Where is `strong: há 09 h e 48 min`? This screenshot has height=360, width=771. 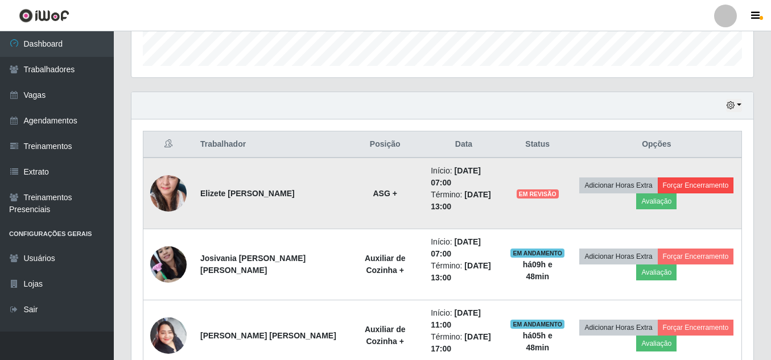
strong: há 09 h e 48 min is located at coordinates (537, 270).